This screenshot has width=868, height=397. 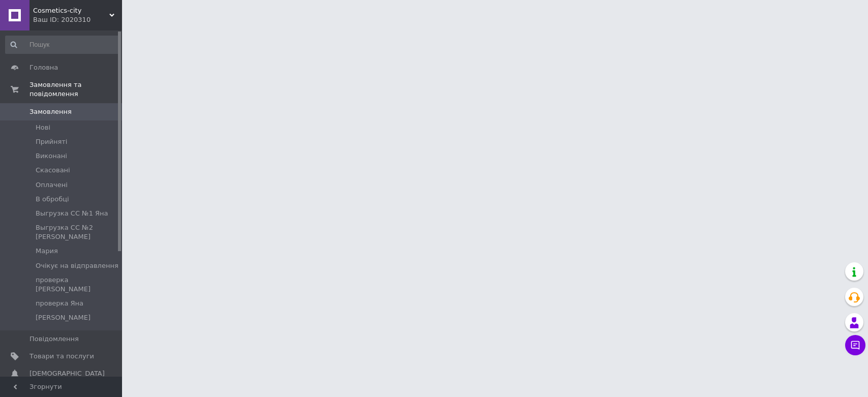 What do you see at coordinates (62, 356) in the screenshot?
I see `span: Товари та послуги` at bounding box center [62, 356].